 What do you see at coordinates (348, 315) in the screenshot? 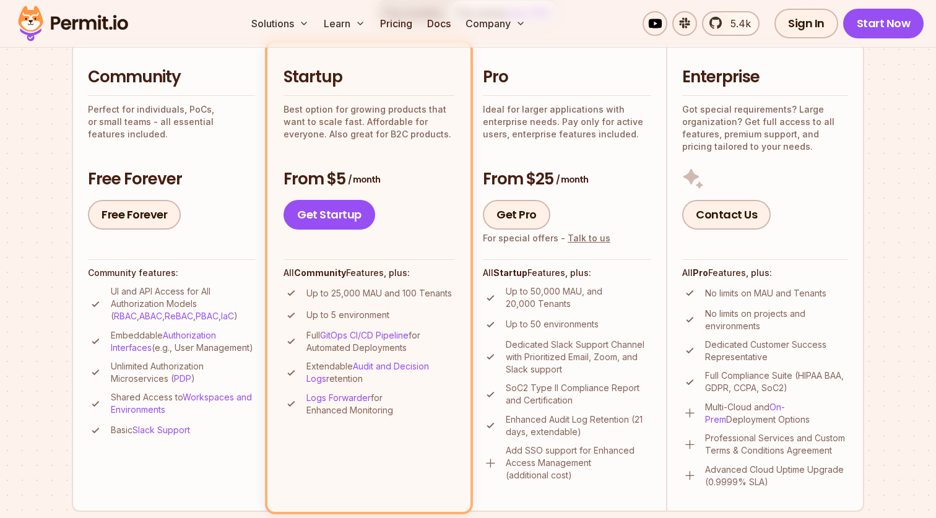
I see `p: Up to 5 environment` at bounding box center [348, 315].